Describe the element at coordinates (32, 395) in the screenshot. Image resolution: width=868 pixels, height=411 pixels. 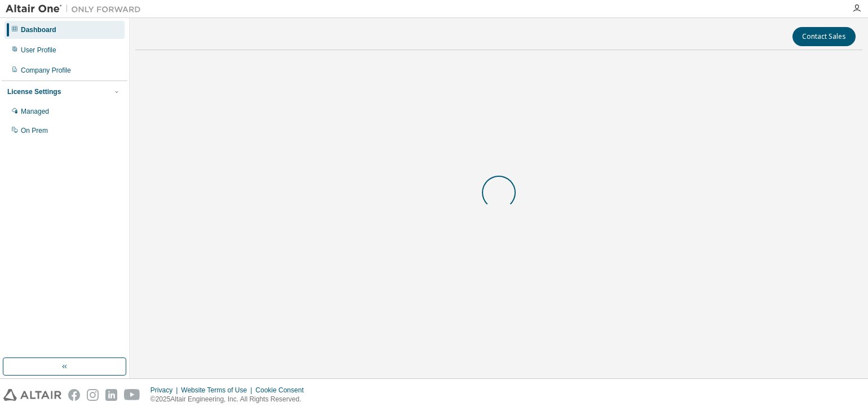
I see `img: altair_logo.svg` at that location.